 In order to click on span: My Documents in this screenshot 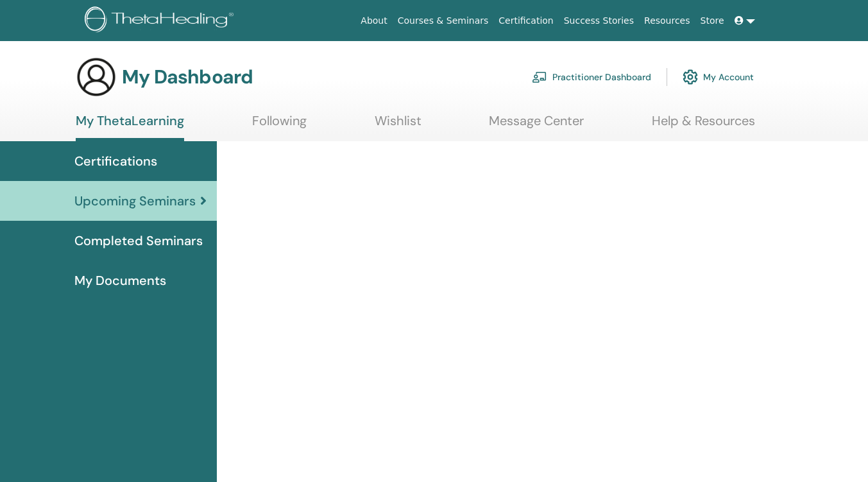, I will do `click(120, 280)`.